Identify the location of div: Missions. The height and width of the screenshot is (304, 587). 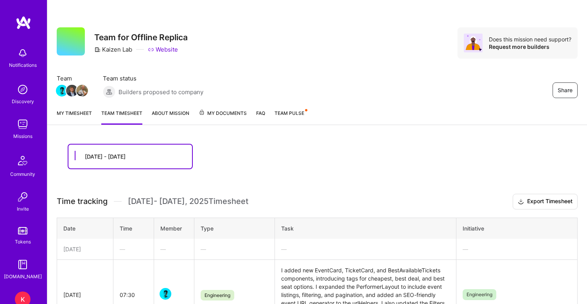
(23, 136).